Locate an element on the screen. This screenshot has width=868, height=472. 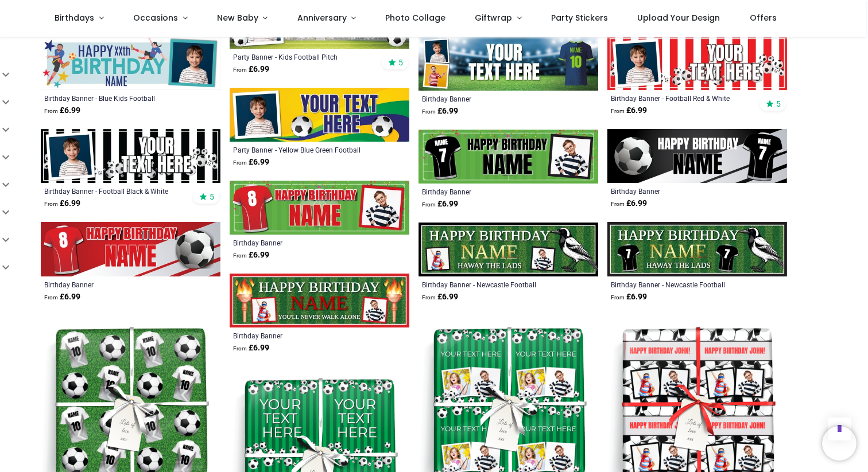
img: Personalised Birthday Banner - Black Football Shirt- Custom Text is located at coordinates (697, 156).